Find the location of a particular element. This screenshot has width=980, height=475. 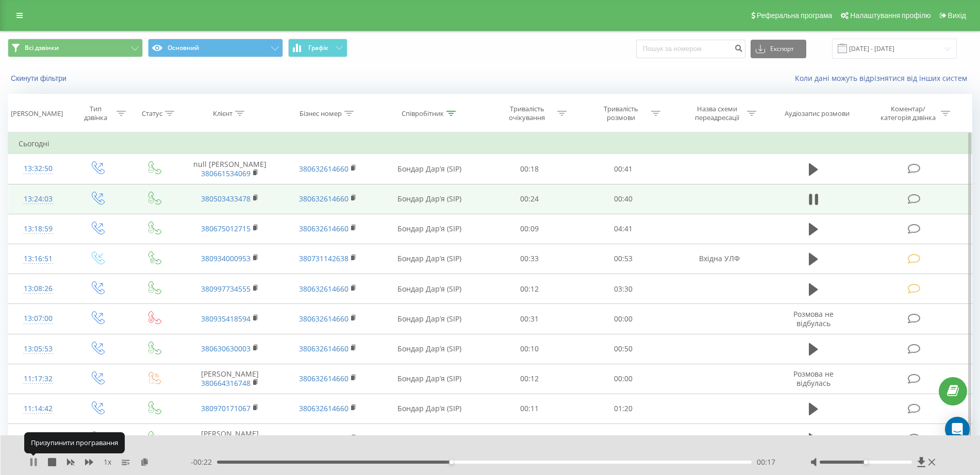

a: 380970171067 is located at coordinates (226, 408).